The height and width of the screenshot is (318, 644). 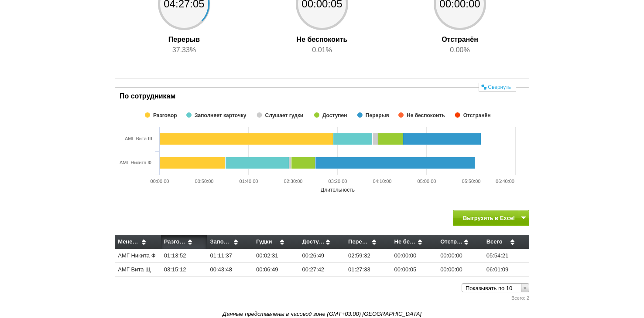 I want to click on td: 01:13:52, so click(x=184, y=255).